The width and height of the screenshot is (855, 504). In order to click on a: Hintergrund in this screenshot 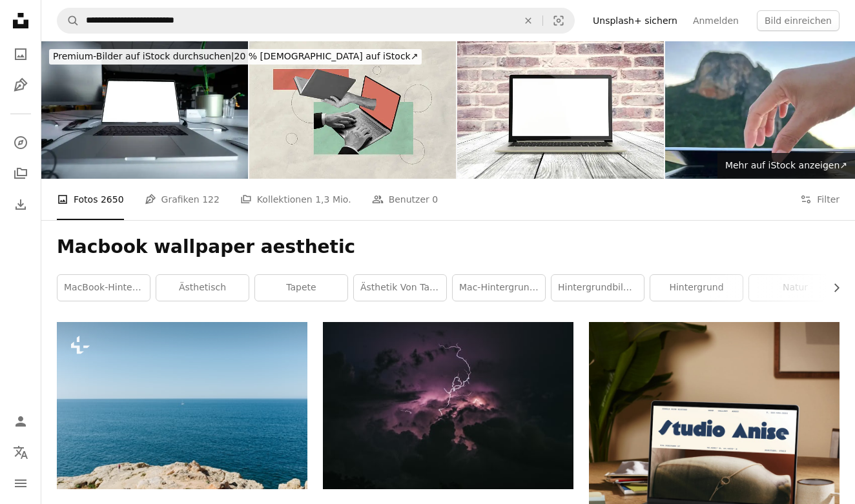, I will do `click(696, 288)`.